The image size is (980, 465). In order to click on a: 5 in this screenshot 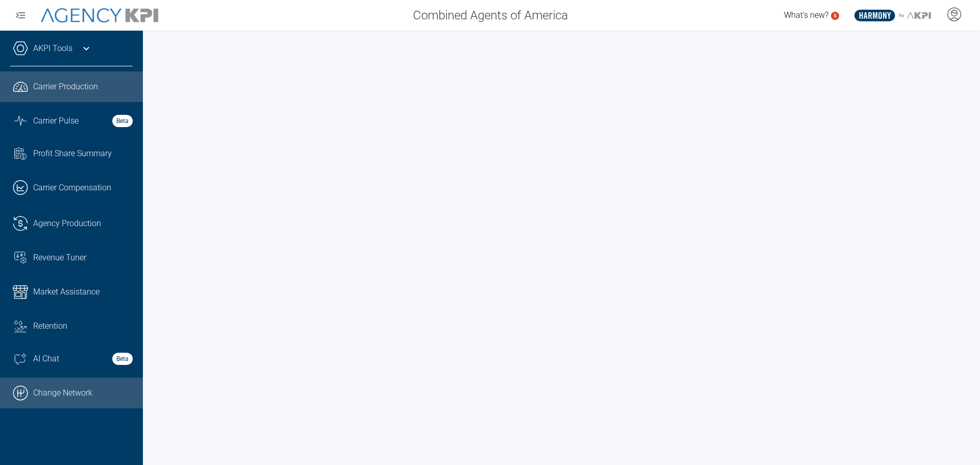, I will do `click(835, 16)`.